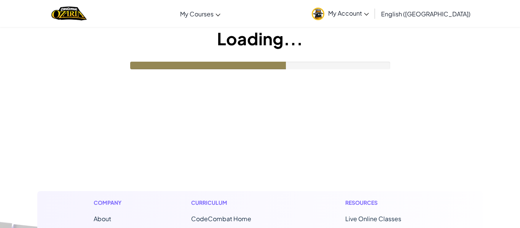  Describe the element at coordinates (373, 219) in the screenshot. I see `a: Live Online Classes` at that location.